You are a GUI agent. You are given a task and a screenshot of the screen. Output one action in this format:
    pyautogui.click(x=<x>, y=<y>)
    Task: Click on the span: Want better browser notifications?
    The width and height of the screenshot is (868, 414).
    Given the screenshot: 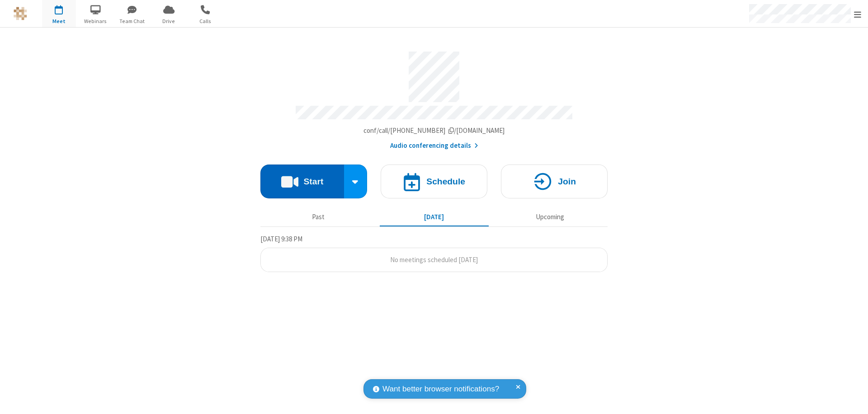 What is the action you would take?
    pyautogui.click(x=441, y=389)
    